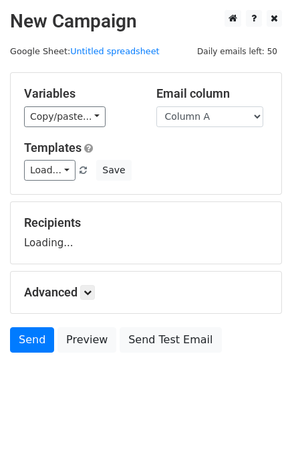  What do you see at coordinates (146, 21) in the screenshot?
I see `h2: New Campaign` at bounding box center [146, 21].